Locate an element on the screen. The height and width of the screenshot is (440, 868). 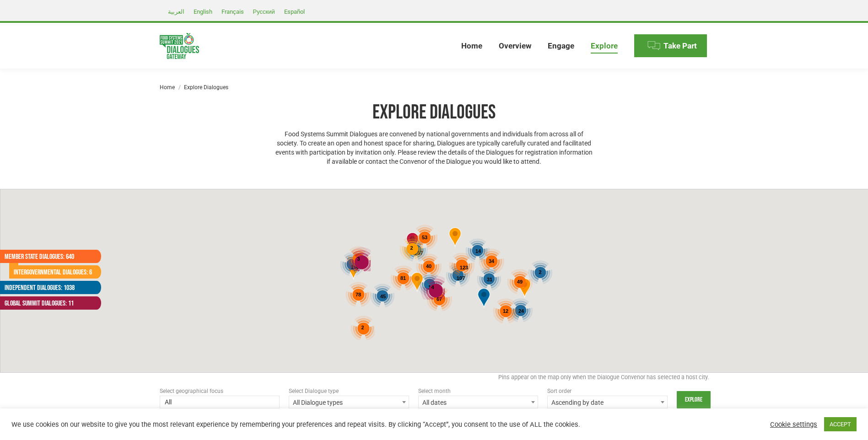
span: 4 is located at coordinates (432, 288).